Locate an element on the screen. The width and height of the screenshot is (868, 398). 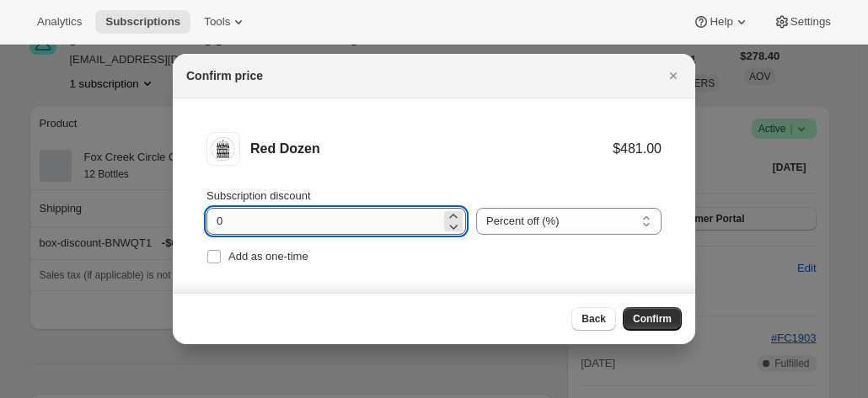
button: Close is located at coordinates (673, 76).